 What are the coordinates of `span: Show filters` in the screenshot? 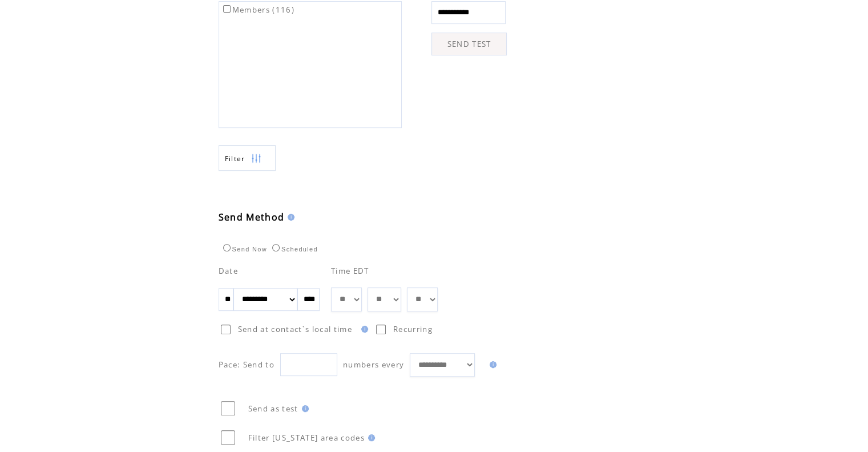 It's located at (235, 158).